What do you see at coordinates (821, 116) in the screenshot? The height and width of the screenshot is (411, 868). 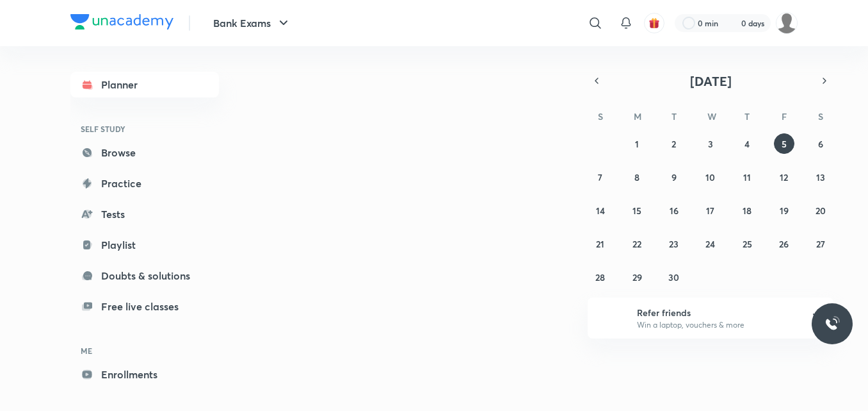 I see `abbr: Saturday` at bounding box center [821, 116].